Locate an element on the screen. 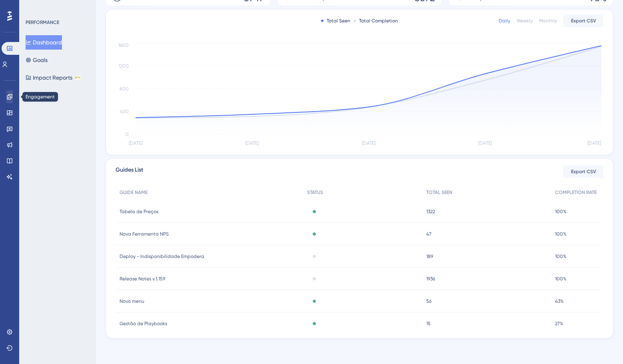 Image resolution: width=623 pixels, height=364 pixels. tspan: 1600 is located at coordinates (123, 45).